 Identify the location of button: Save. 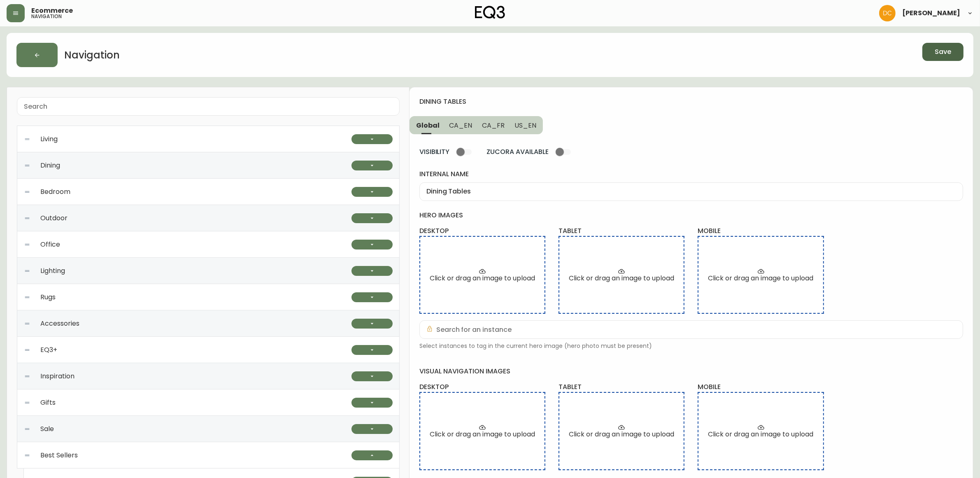
(943, 52).